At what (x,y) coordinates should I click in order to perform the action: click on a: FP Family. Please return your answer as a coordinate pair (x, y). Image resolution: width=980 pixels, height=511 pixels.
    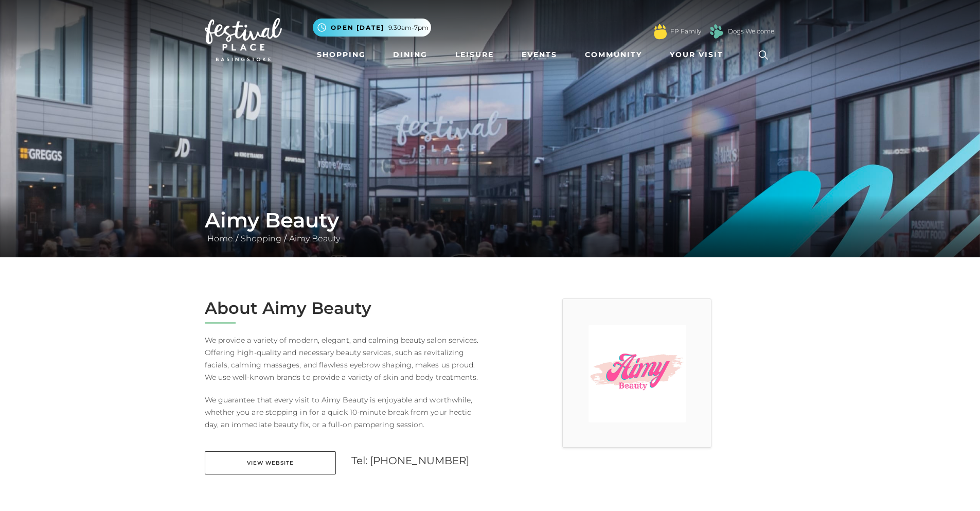
    Looking at the image, I should click on (685, 31).